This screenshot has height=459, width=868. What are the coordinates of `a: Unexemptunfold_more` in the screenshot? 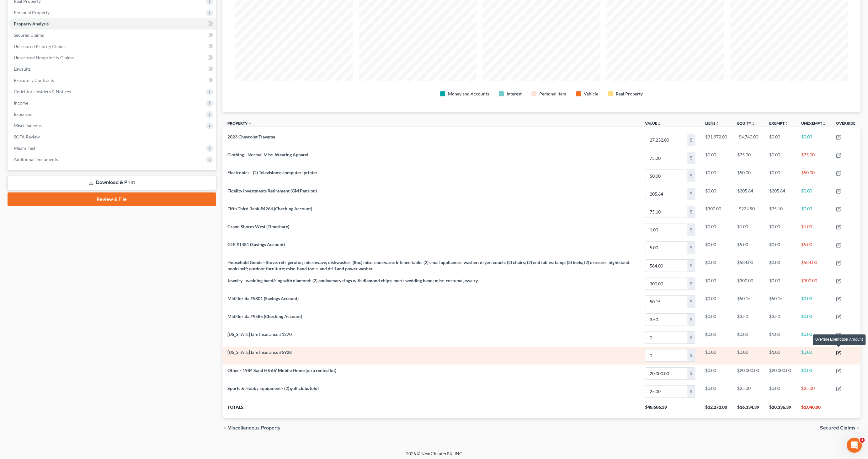 It's located at (813, 123).